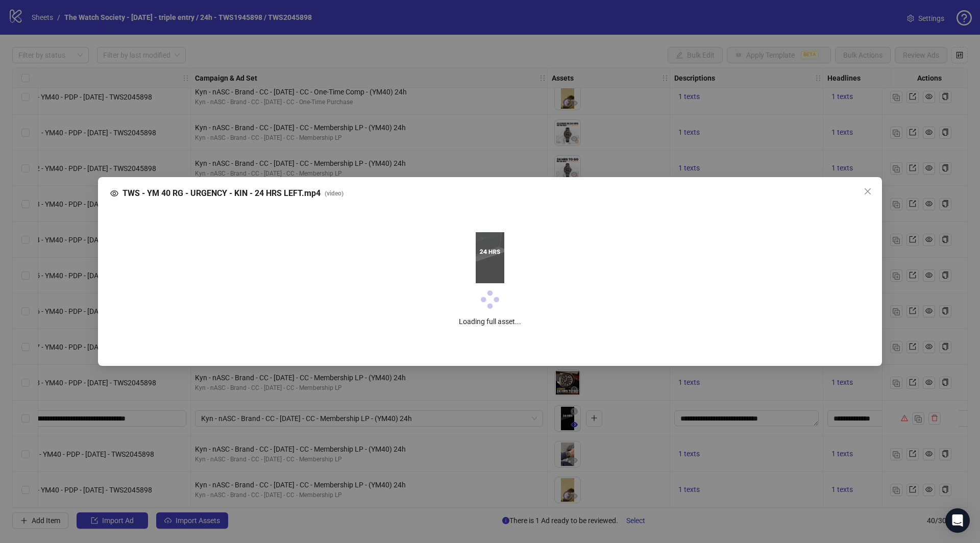  I want to click on span: close, so click(868, 192).